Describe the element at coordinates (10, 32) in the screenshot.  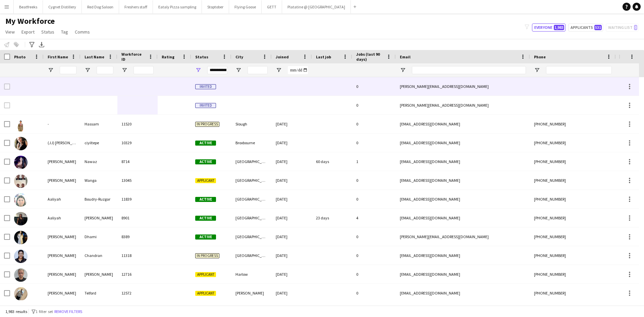
I see `span: View` at that location.